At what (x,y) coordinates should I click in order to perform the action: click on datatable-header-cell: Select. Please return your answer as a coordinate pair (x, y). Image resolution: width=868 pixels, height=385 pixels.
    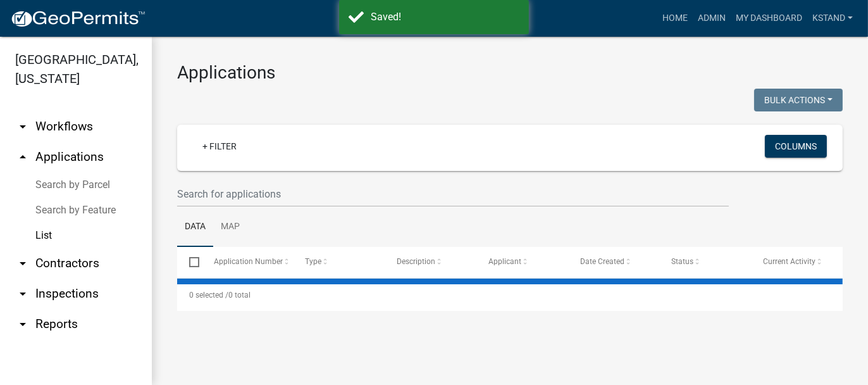
    Looking at the image, I should click on (189, 262).